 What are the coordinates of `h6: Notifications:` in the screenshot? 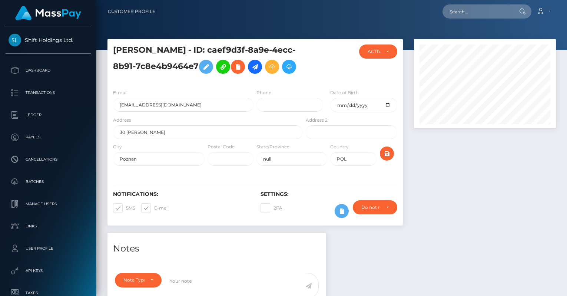 It's located at (181, 194).